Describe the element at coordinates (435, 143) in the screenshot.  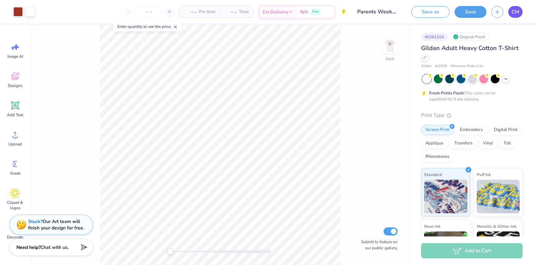
I see `div: Applique` at that location.